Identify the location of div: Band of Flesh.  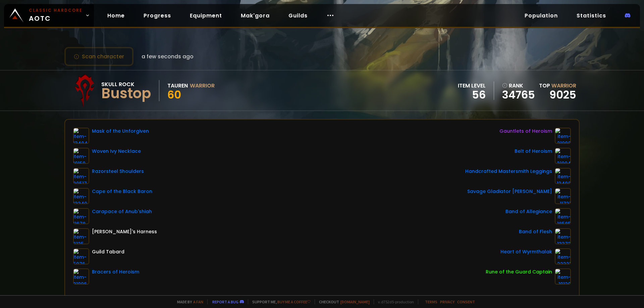
(535, 232).